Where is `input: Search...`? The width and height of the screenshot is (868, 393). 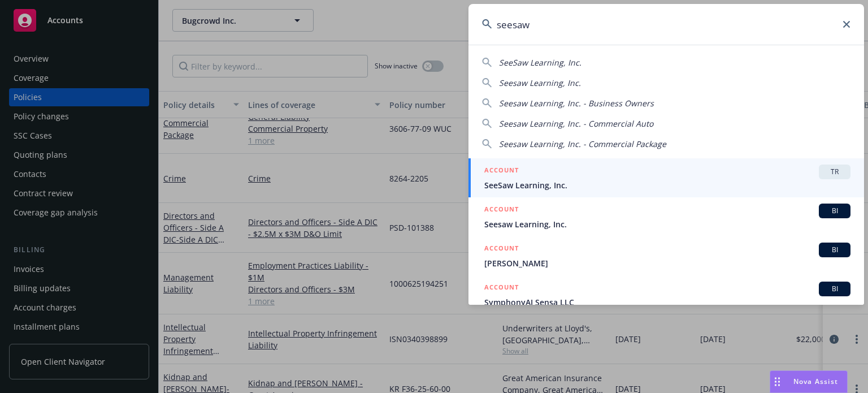
input: Search... is located at coordinates (666, 24).